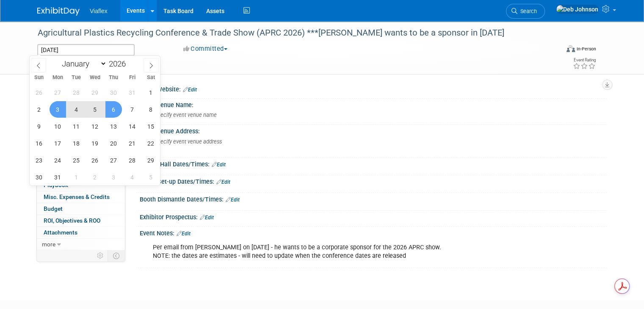 The height and width of the screenshot is (309, 644). Describe the element at coordinates (151, 160) in the screenshot. I see `span: August 29, 2026` at that location.